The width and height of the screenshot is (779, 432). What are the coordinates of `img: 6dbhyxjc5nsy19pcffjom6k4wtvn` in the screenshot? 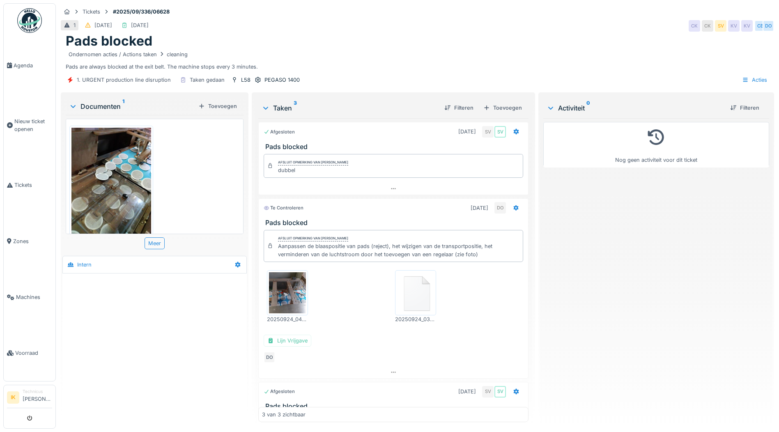 It's located at (111, 181).